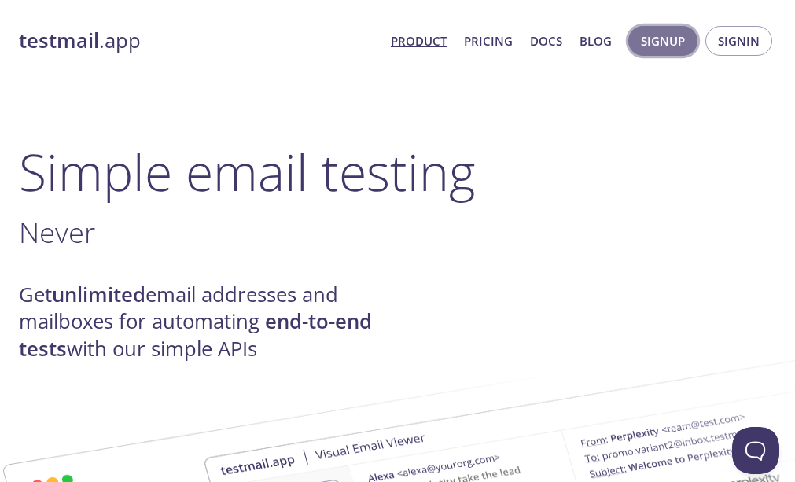 This screenshot has height=482, width=795. What do you see at coordinates (663, 41) in the screenshot?
I see `button: Signup` at bounding box center [663, 41].